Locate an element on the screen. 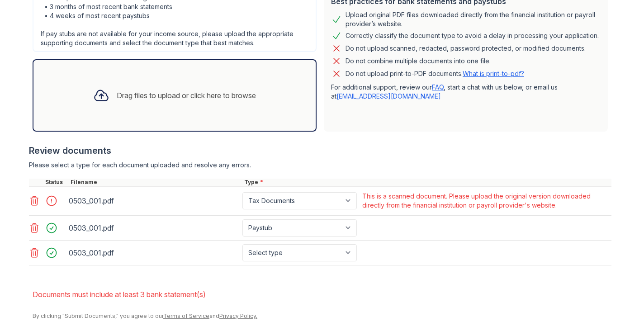  li: Documents must include at least 3 bank statement(s) is located at coordinates (322, 294).